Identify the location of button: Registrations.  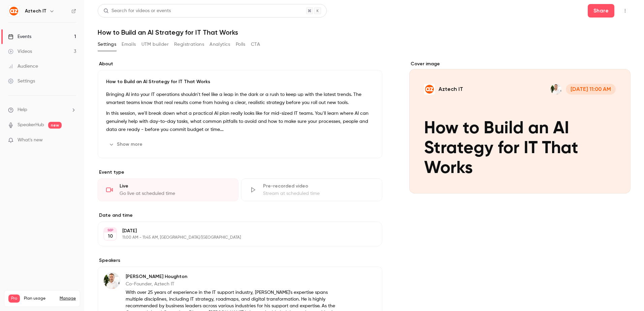
(189, 44).